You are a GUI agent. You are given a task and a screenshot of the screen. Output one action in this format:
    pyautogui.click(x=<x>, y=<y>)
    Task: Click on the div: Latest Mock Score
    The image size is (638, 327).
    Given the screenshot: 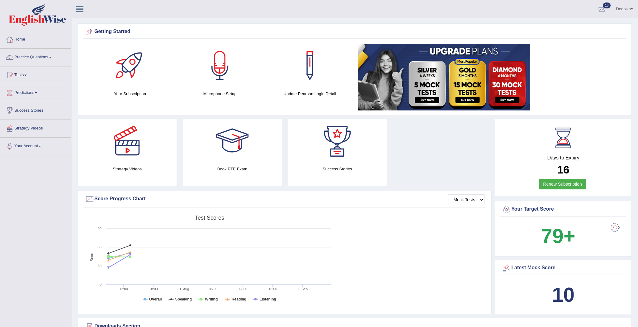 What is the action you would take?
    pyautogui.click(x=564, y=268)
    